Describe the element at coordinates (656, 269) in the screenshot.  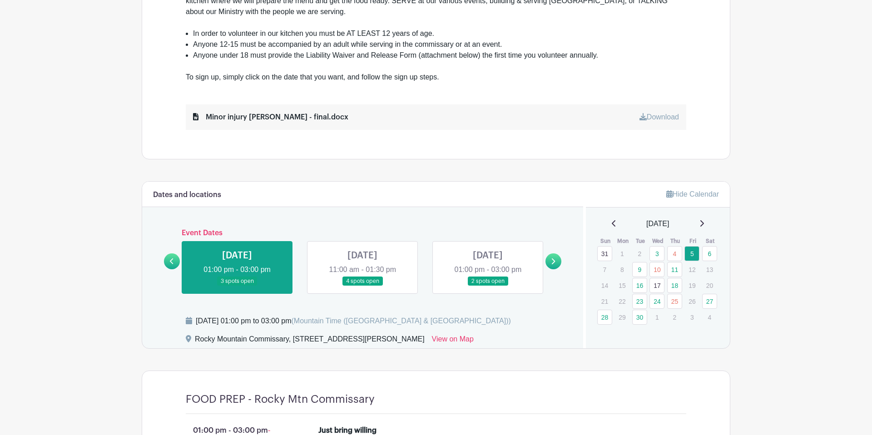
I see `a: 10` at that location.